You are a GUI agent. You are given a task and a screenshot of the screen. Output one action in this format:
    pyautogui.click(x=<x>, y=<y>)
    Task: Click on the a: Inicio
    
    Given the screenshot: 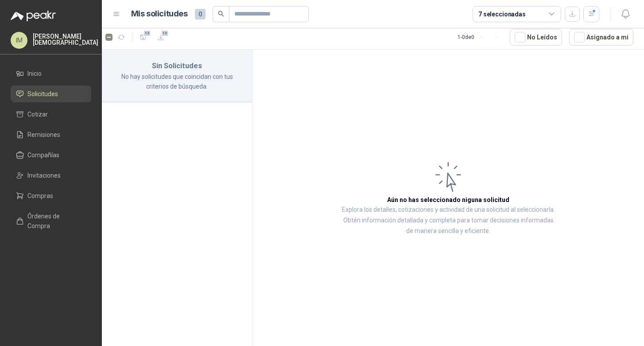 What is the action you would take?
    pyautogui.click(x=51, y=73)
    